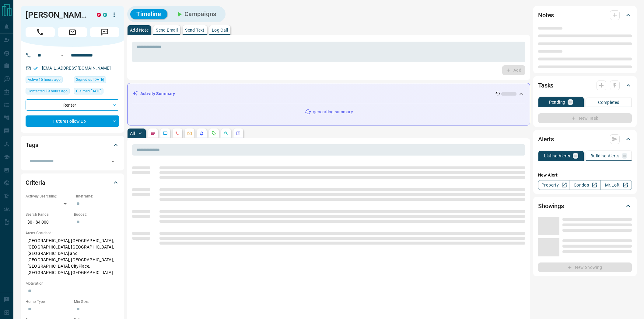 This screenshot has height=319, width=644. What do you see at coordinates (72, 283) in the screenshot?
I see `p: Motivation:` at bounding box center [72, 283].